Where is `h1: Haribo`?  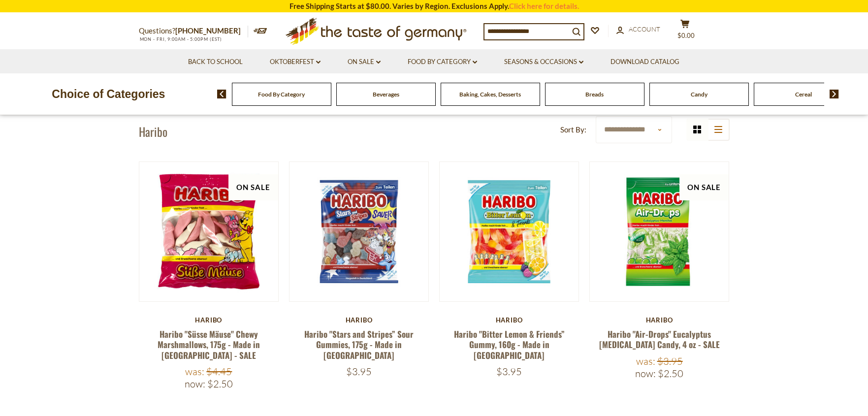 h1: Haribo is located at coordinates (153, 131).